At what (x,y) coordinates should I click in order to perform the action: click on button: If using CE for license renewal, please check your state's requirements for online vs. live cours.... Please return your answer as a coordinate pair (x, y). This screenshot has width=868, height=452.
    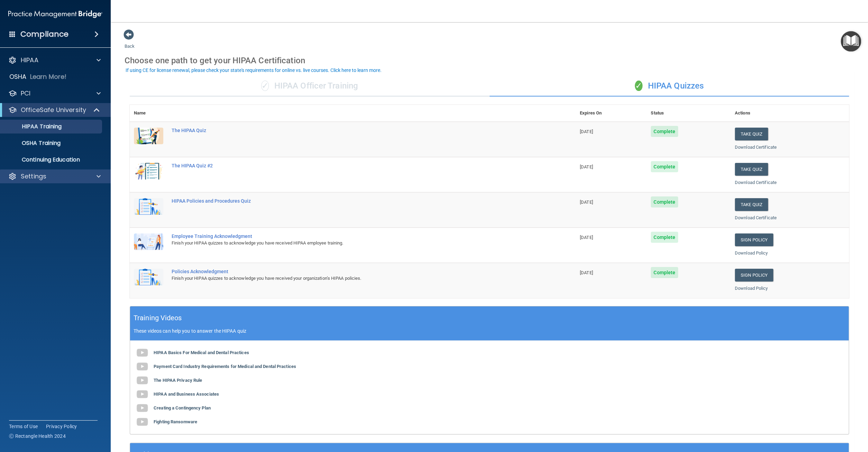
    Looking at the image, I should click on (254, 71).